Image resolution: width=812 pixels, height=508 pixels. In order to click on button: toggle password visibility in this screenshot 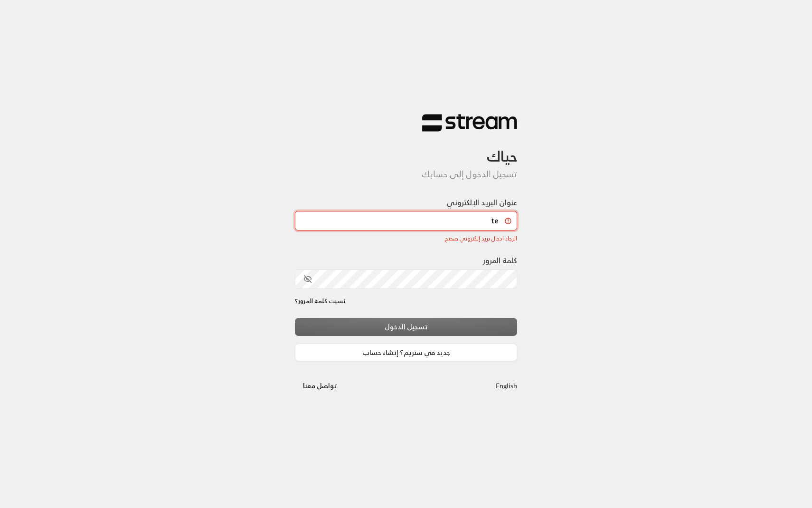, I will do `click(307, 279)`.